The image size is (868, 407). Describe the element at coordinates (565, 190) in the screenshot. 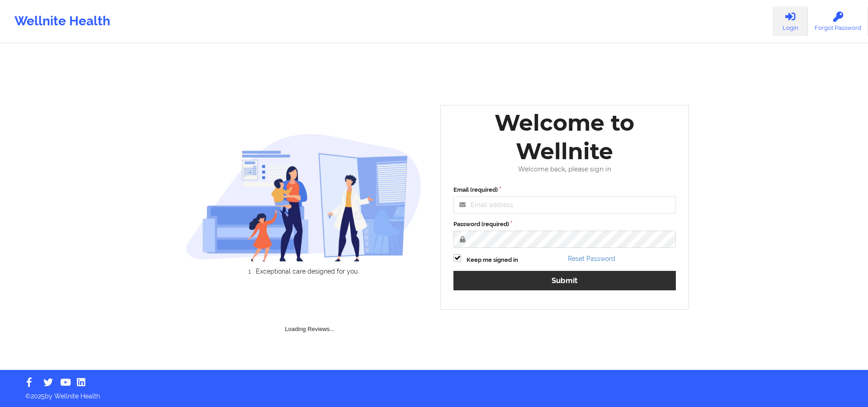

I see `label: Email (required)` at that location.